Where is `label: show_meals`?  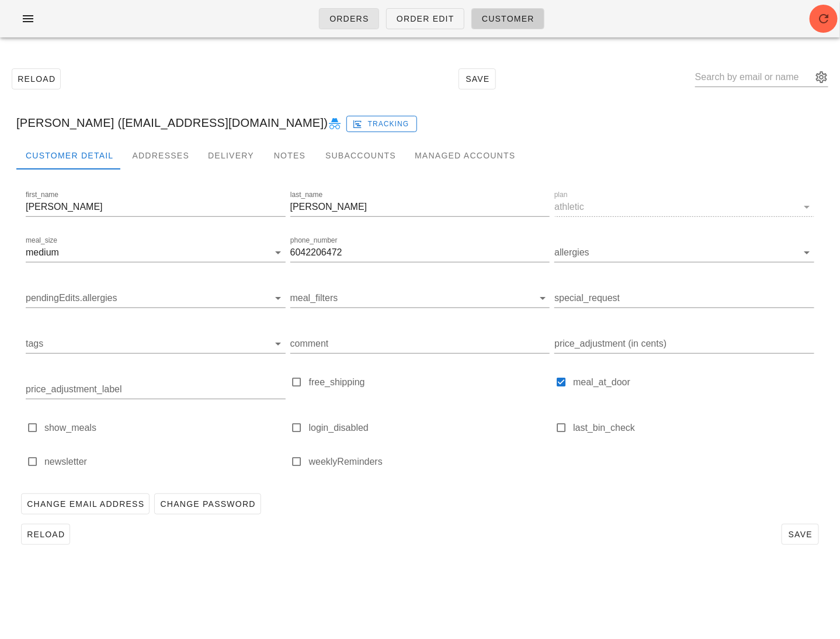 label: show_meals is located at coordinates (164, 428).